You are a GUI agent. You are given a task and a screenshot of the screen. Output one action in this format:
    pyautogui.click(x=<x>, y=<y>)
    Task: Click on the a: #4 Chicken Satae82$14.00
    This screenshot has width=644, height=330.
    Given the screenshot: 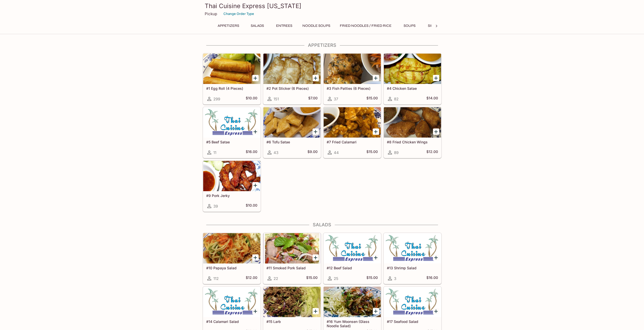 What is the action you would take?
    pyautogui.click(x=413, y=79)
    